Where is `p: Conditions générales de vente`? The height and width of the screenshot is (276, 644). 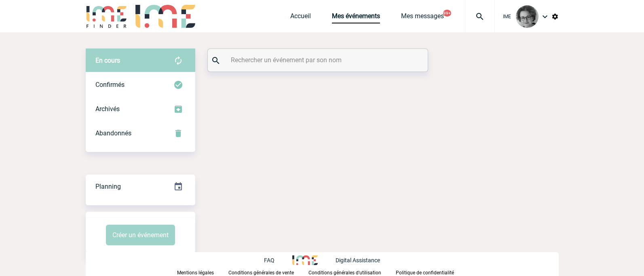 p: Conditions générales de vente is located at coordinates (261, 273).